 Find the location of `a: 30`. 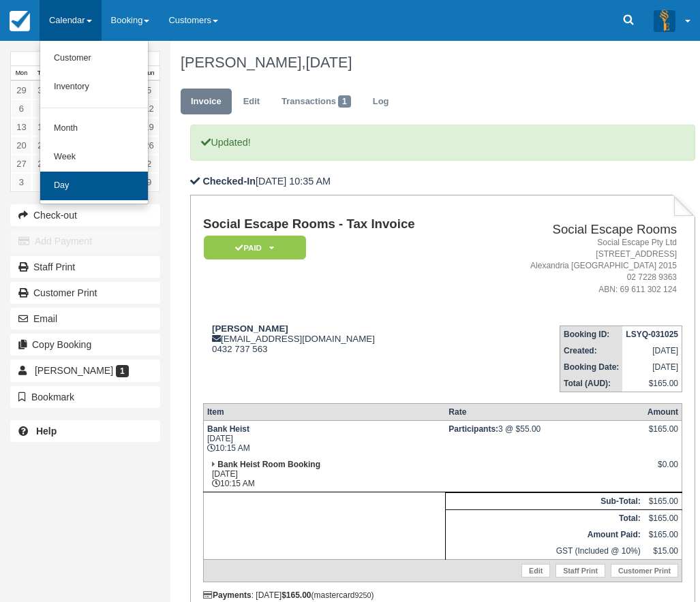

a: 30 is located at coordinates (43, 90).